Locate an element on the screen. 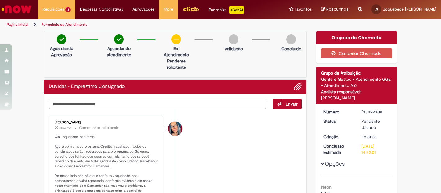 This screenshot has height=193, width=441. b: Neon is located at coordinates (327, 187).